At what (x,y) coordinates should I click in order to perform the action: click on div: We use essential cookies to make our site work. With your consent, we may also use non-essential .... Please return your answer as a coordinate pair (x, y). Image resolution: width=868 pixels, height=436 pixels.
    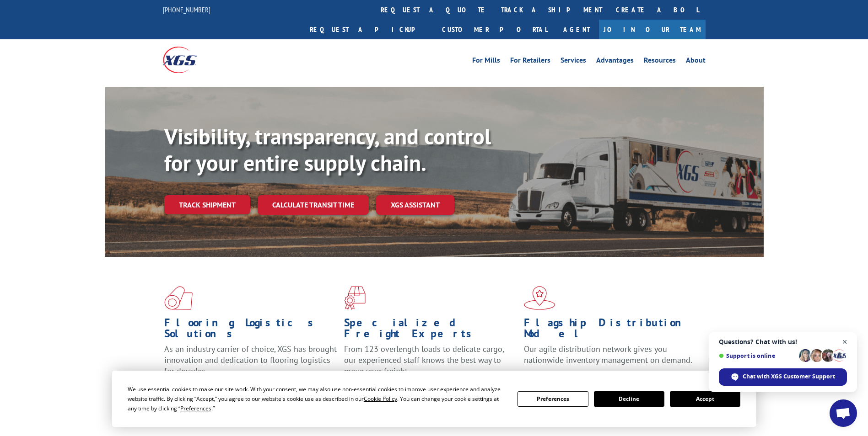
    Looking at the image, I should click on (317, 399).